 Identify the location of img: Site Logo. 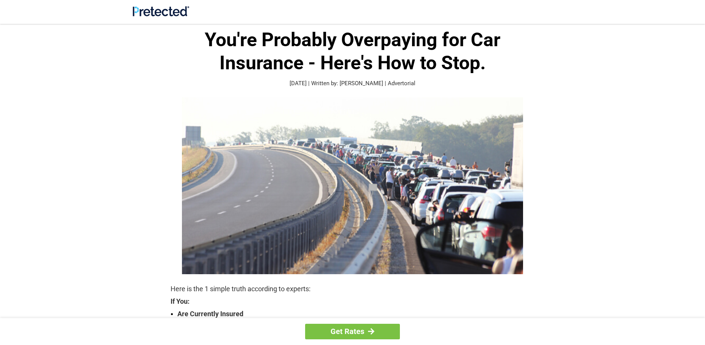
(161, 11).